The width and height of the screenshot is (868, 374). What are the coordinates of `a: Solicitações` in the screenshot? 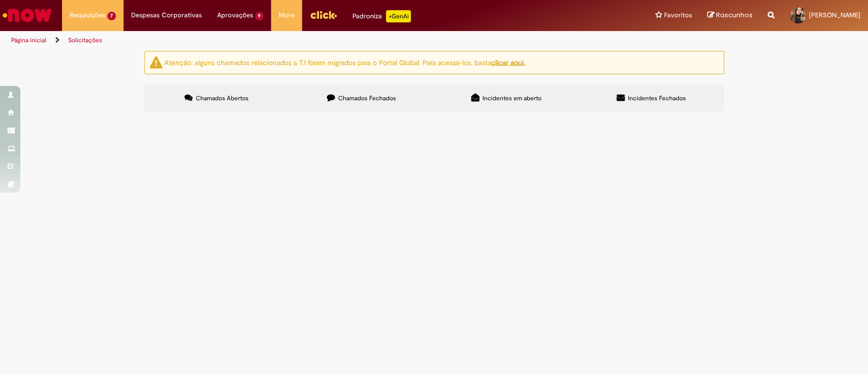 It's located at (85, 40).